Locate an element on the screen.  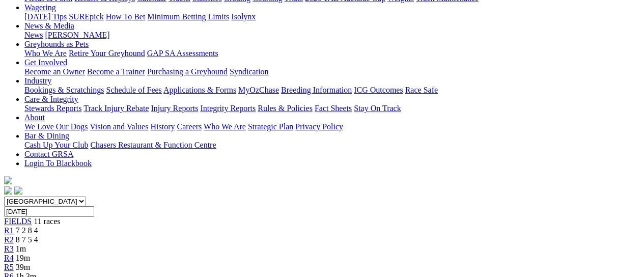
span: 8 7 5 4 is located at coordinates (27, 240).